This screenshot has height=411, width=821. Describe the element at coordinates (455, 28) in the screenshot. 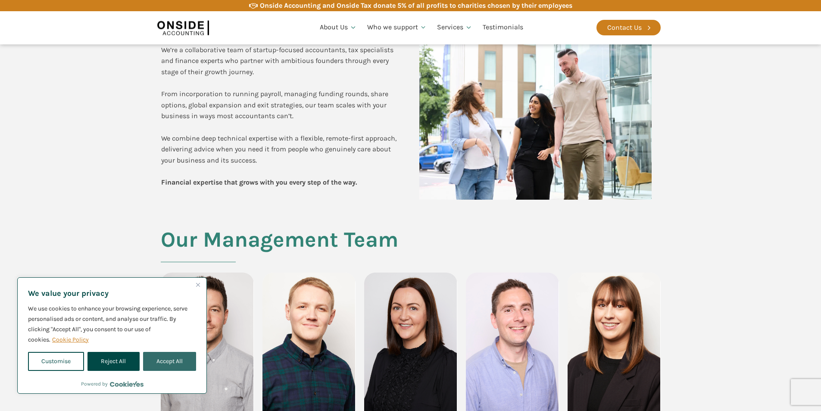

I see `a: Services` at that location.